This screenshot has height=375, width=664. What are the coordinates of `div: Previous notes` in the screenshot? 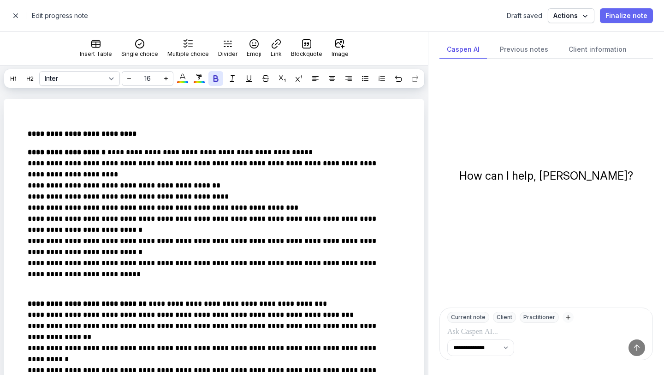 It's located at (524, 50).